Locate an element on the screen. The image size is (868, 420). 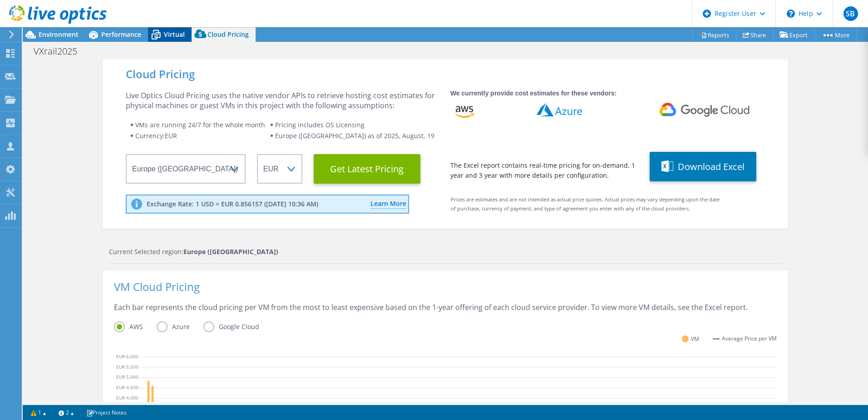
span: Cloud Pricing is located at coordinates (228, 34).